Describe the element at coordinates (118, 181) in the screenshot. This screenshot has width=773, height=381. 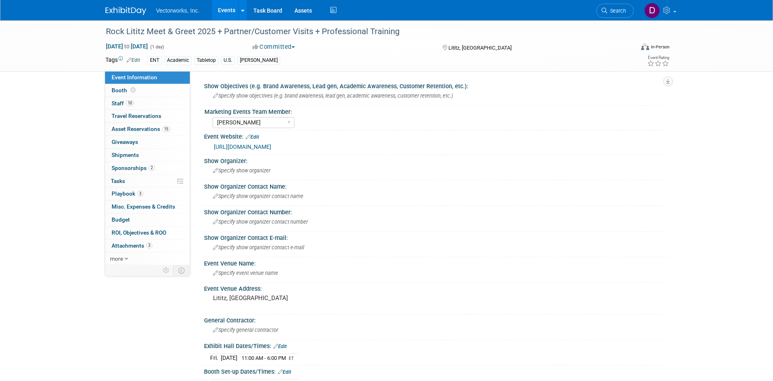
I see `span: Tasks` at that location.